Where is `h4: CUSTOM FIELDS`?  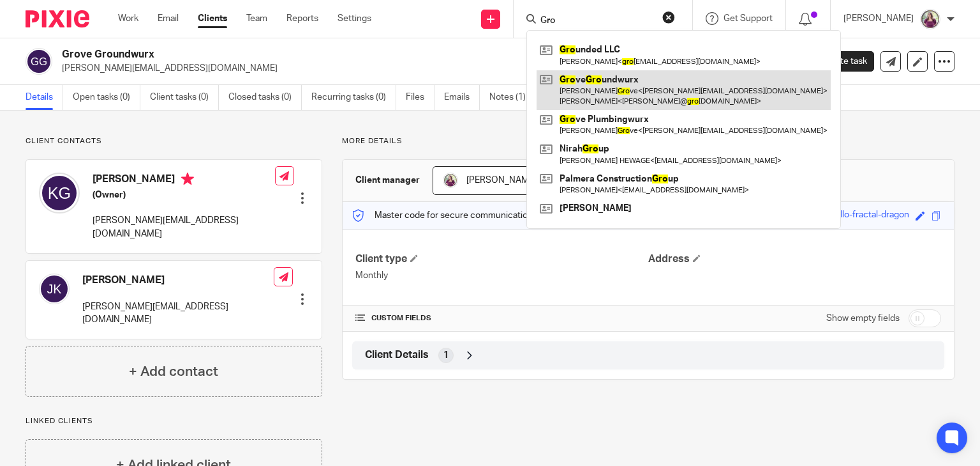
h4: CUSTOM FIELDS is located at coordinates (502, 318).